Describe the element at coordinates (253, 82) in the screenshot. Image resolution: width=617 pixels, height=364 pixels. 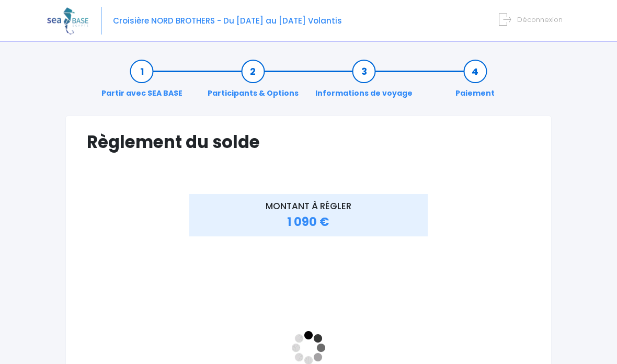
I see `a: Participants & Options` at that location.